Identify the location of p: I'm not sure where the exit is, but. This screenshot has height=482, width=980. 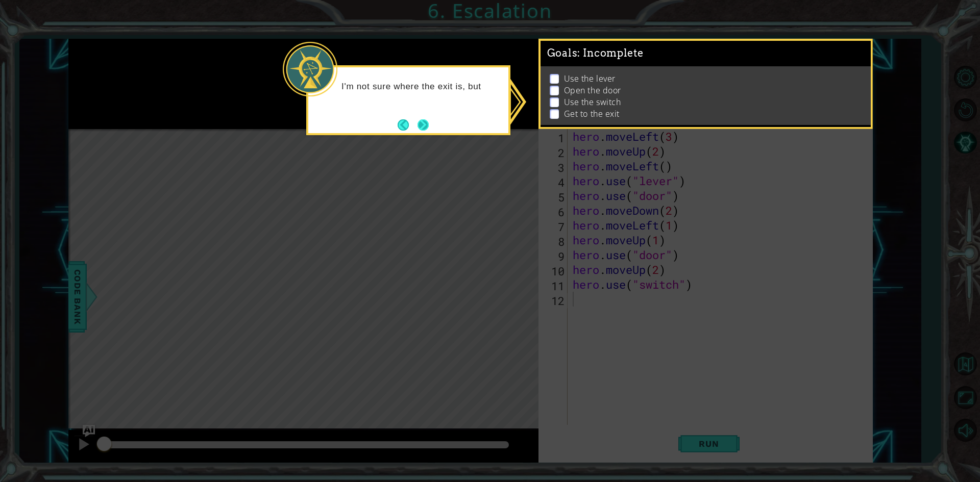
(421, 87).